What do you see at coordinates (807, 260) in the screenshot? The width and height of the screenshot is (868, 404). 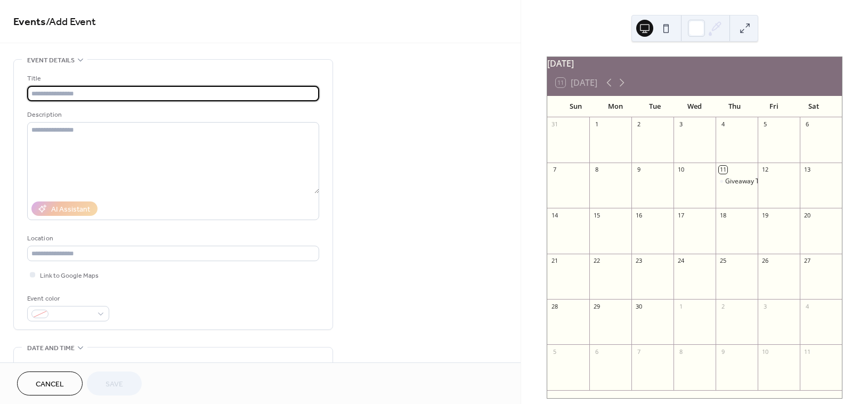 I see `div: 27` at bounding box center [807, 260].